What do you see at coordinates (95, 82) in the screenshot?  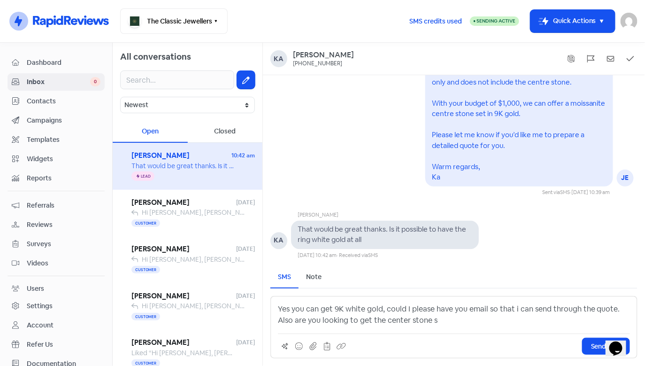 I see `span: 0` at bounding box center [95, 82].